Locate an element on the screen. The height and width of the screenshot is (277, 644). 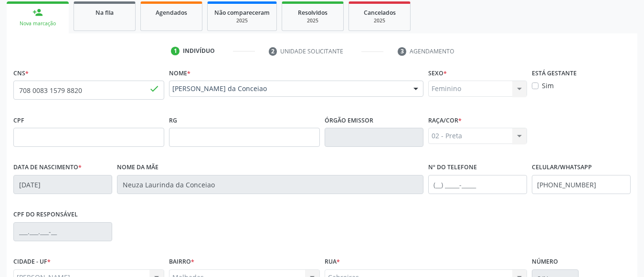
label: CPF do responsável is located at coordinates (45, 214).